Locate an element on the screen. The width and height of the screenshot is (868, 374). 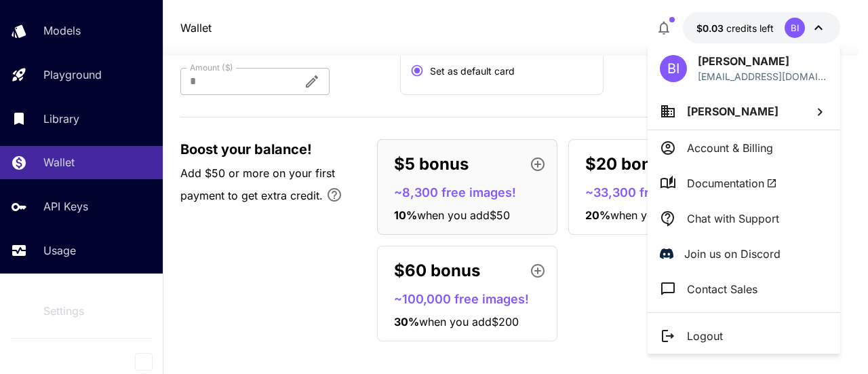
p: Contact Sales is located at coordinates (722, 289).